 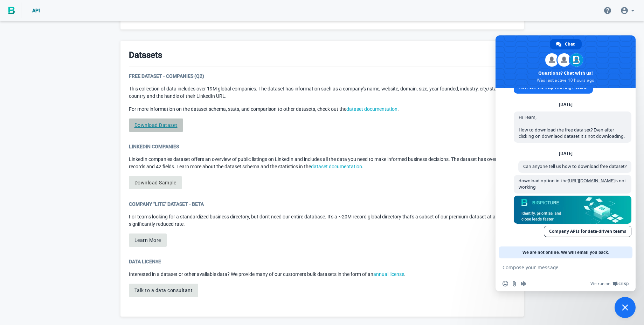 I want to click on a: Download Dataset, so click(x=156, y=125).